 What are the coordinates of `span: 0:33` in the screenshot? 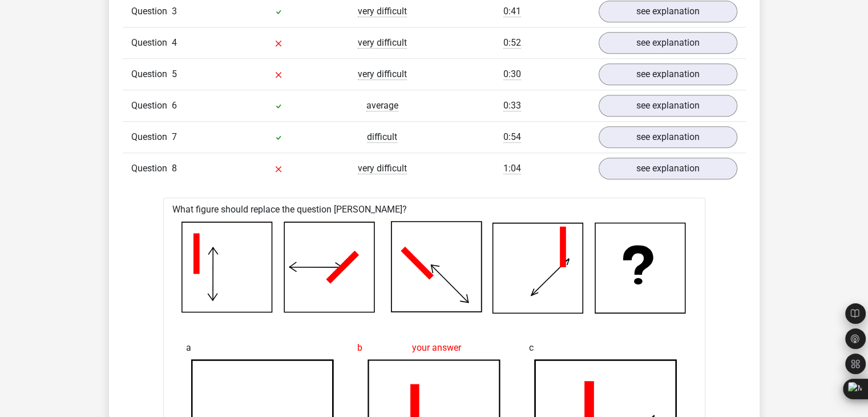 It's located at (512, 105).